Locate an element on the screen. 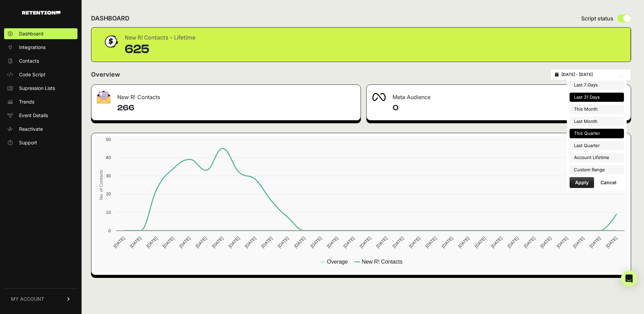 This screenshot has height=314, width=644. span: Reactivate is located at coordinates (31, 129).